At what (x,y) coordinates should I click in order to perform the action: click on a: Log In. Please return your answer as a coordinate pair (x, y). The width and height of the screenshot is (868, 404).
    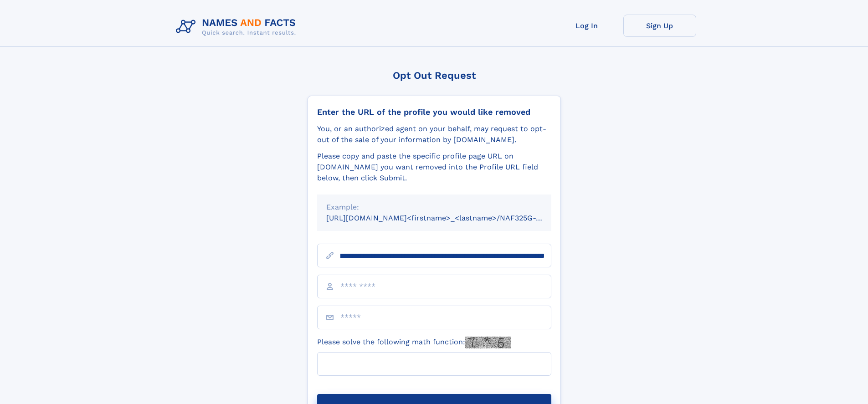
    Looking at the image, I should click on (586, 25).